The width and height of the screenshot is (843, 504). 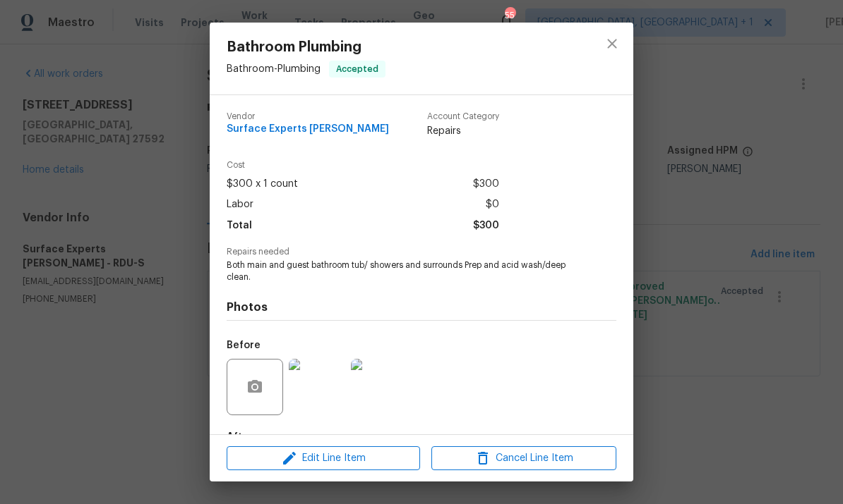 I want to click on span: Accepted, so click(x=357, y=69).